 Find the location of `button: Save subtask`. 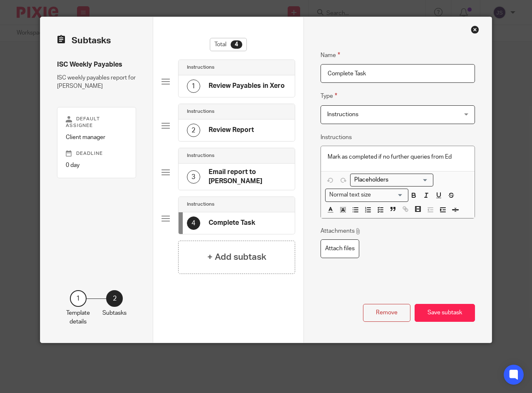

button: Save subtask is located at coordinates (445, 313).